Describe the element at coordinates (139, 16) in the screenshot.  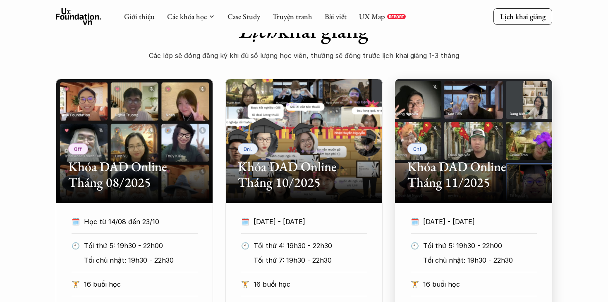
I see `a: Giới thiệu` at that location.